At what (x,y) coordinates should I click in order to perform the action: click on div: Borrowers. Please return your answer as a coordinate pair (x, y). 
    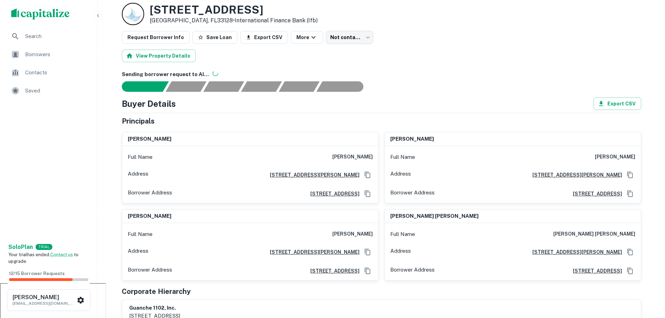
    Looking at the image, I should click on (48, 54).